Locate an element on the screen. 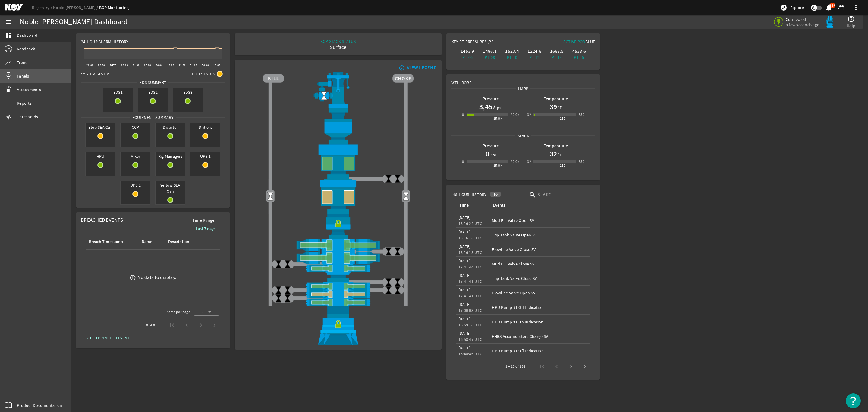 This screenshot has width=868, height=412. img: UpperAnnularOpen.png is located at coordinates (338, 161).